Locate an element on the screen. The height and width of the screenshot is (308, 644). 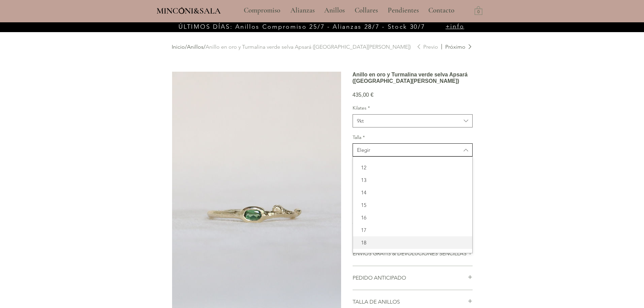
p: Compromiso is located at coordinates (262, 11).